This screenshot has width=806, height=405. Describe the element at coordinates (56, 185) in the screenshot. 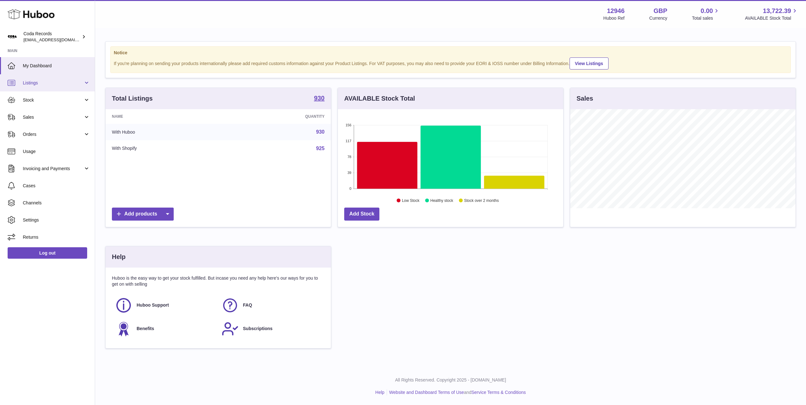

I see `span: Cases` at that location.